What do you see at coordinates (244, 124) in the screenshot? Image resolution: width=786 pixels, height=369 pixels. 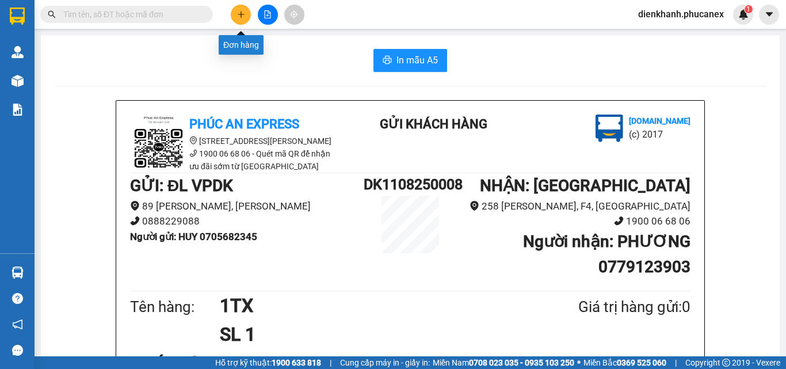 I see `b: Phúc An Express` at bounding box center [244, 124].